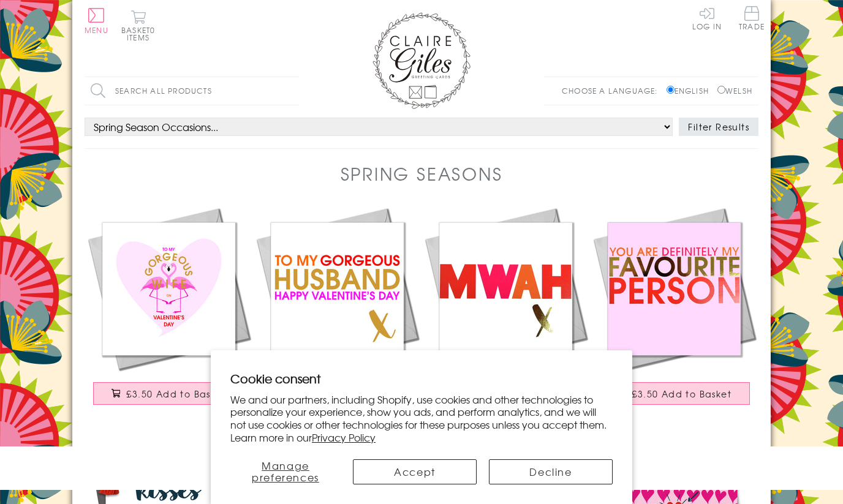  I want to click on input: Search all products, so click(192, 90).